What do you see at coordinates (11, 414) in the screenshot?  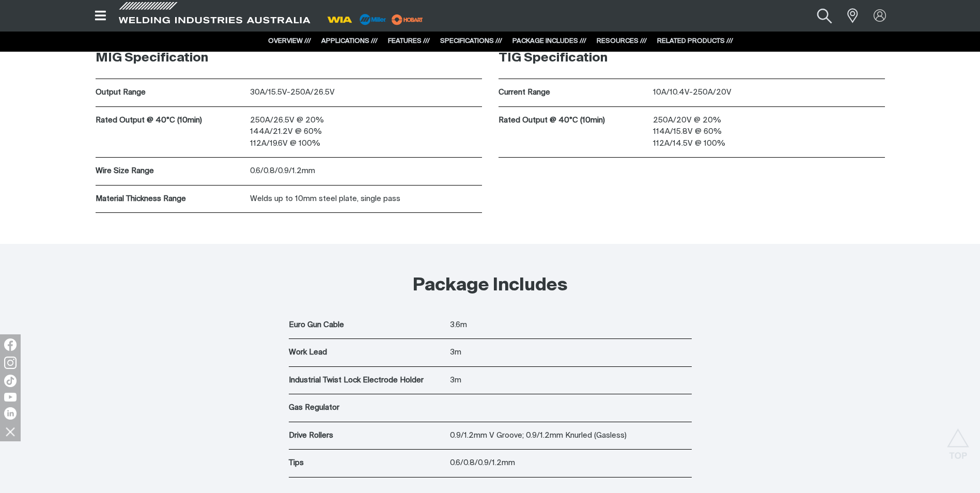 I see `img: LinkedIn` at bounding box center [11, 414].